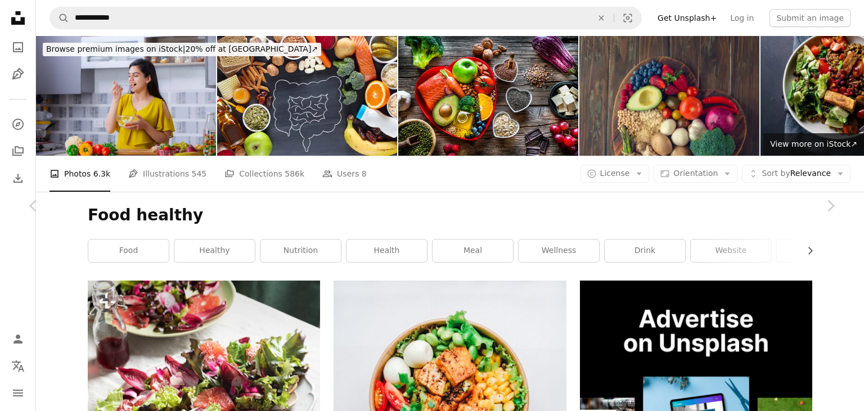  I want to click on a: wellness, so click(559, 251).